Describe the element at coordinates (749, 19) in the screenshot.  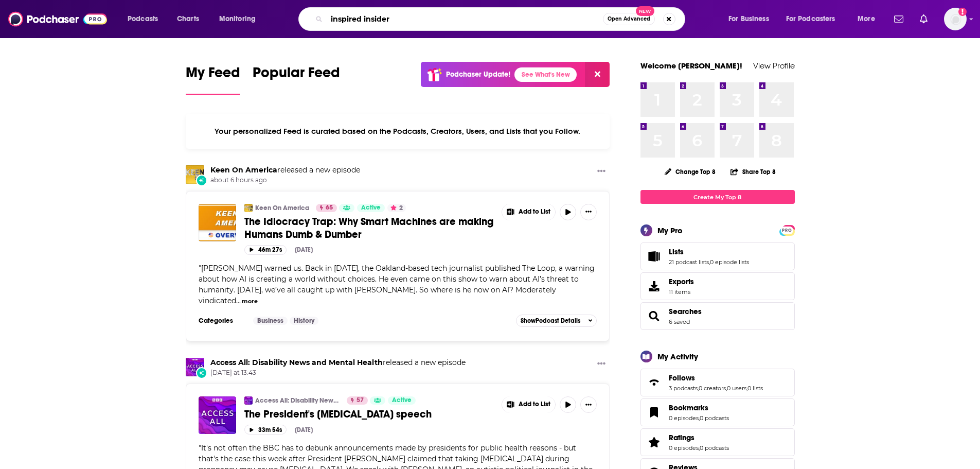
I see `span: For Business` at that location.